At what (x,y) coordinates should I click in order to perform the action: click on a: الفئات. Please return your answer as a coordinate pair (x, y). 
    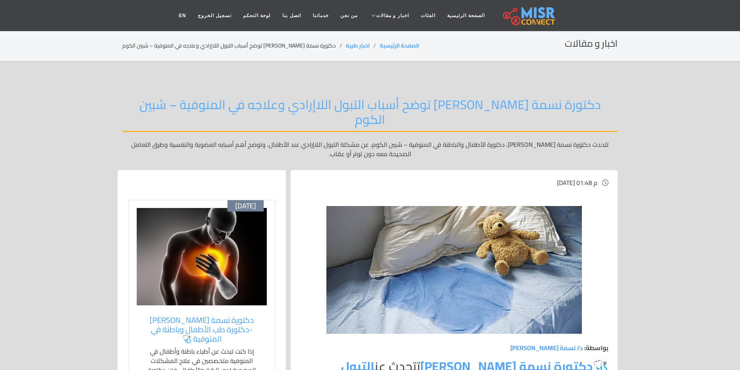
    Looking at the image, I should click on (428, 16).